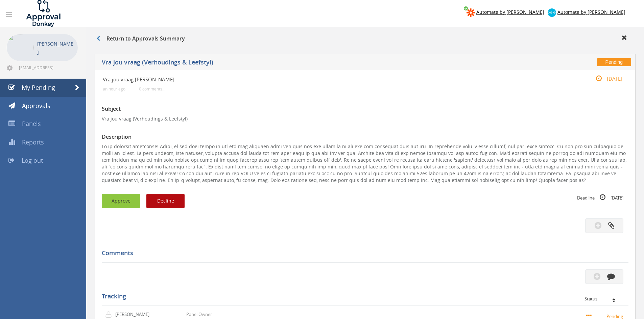 The image size is (644, 319). What do you see at coordinates (121, 201) in the screenshot?
I see `button: Approve` at bounding box center [121, 201].